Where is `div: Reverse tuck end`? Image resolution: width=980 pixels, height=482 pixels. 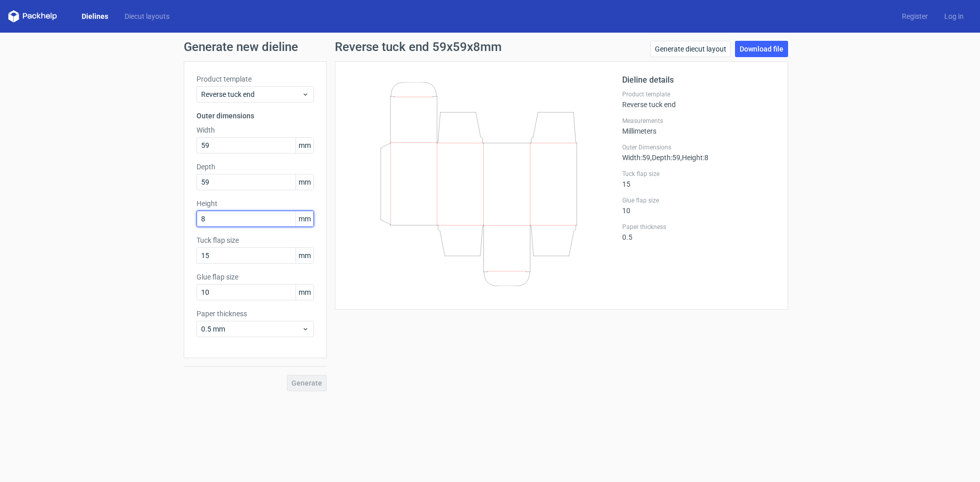
div: Reverse tuck end is located at coordinates (699, 99).